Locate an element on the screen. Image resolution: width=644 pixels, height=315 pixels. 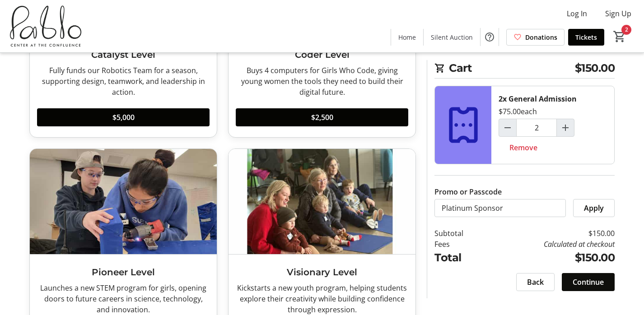
button: Log In is located at coordinates (577, 13).